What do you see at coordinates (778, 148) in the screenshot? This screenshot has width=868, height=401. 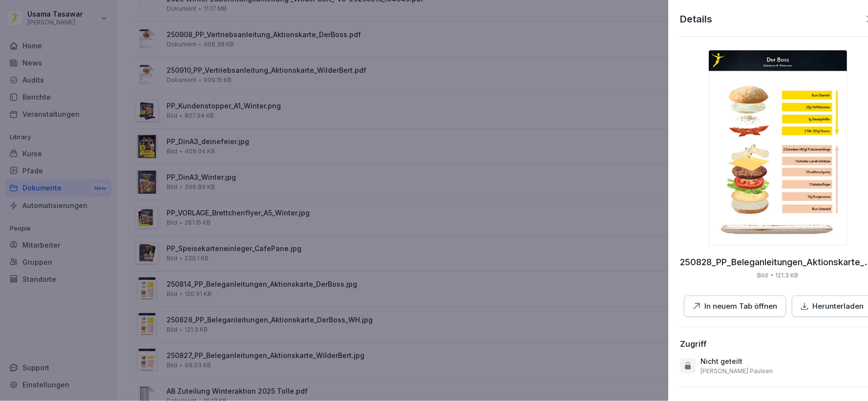 I see `a: thumbnail` at bounding box center [778, 148].